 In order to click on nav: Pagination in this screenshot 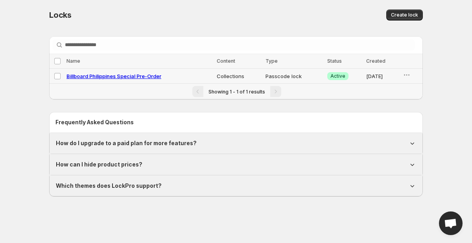, I will do `click(236, 91)`.